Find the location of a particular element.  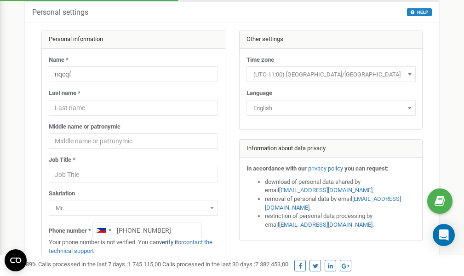

a: contact the technical support is located at coordinates (131, 246).